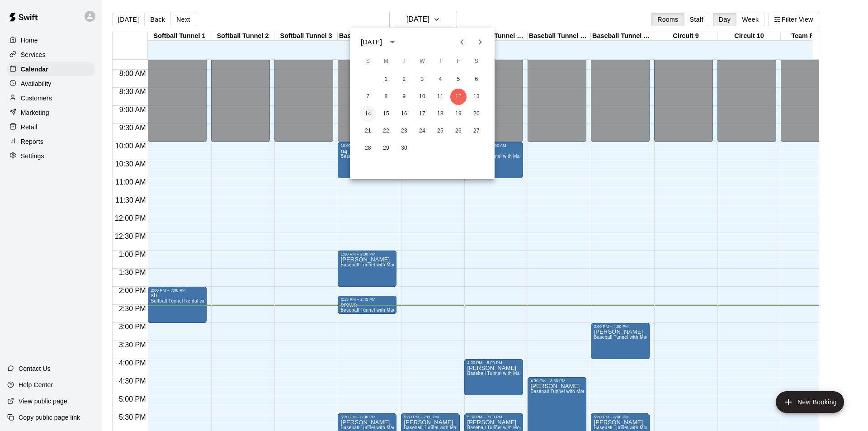 This screenshot has width=868, height=431. What do you see at coordinates (476, 97) in the screenshot?
I see `button: 13` at bounding box center [476, 97].